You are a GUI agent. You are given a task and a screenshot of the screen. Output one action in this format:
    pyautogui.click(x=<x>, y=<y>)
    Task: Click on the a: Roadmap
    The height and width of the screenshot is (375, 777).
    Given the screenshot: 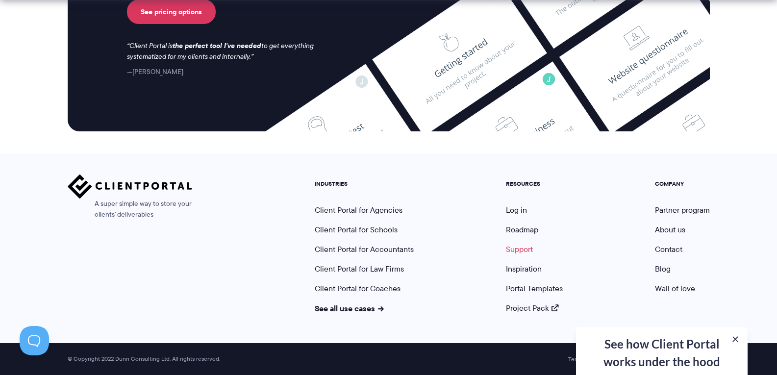 What is the action you would take?
    pyautogui.click(x=522, y=229)
    